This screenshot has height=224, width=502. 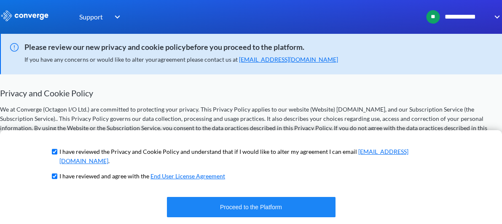 What do you see at coordinates (251, 207) in the screenshot?
I see `button: Proceed to the Platform` at bounding box center [251, 207].